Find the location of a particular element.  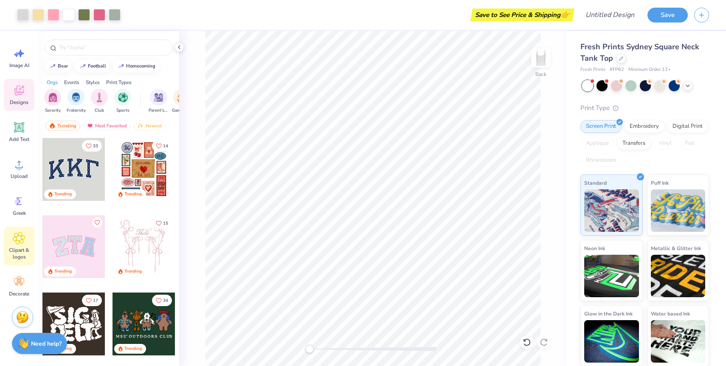

span: # FP82 is located at coordinates (617, 70).